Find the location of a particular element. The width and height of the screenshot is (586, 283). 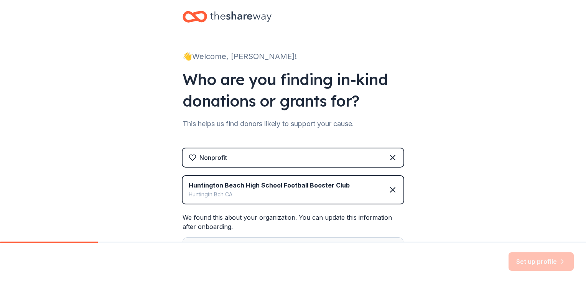

div: This helps us find donors likely to support your cause. is located at coordinates (293, 124).